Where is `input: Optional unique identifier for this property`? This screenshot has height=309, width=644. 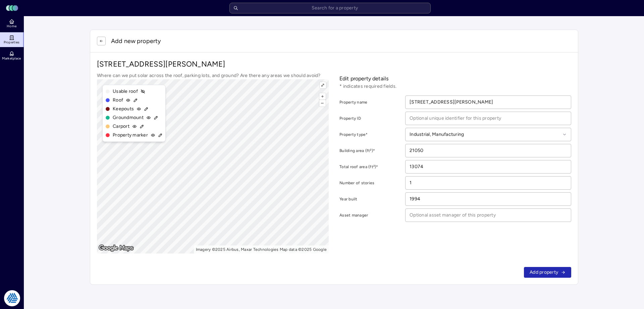
input: Optional unique identifier for this property is located at coordinates (488, 118).